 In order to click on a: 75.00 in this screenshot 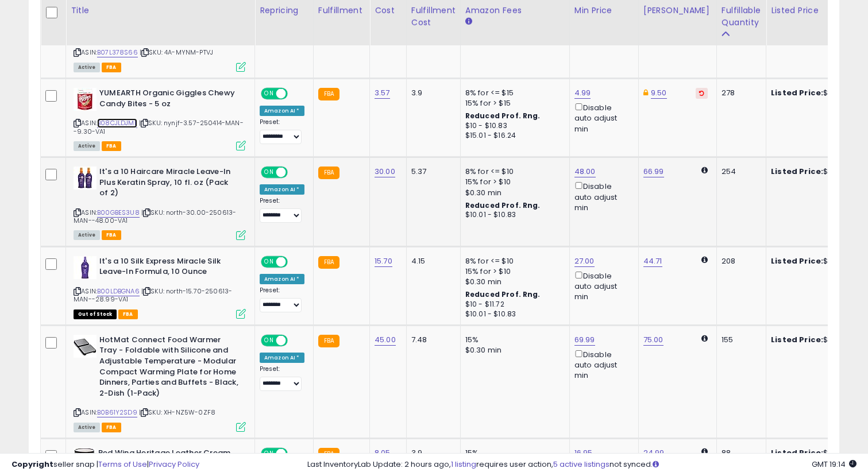, I will do `click(653, 340)`.